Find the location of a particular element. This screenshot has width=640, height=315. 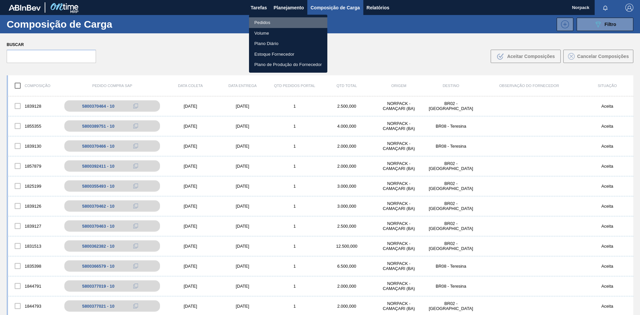

a: Volume is located at coordinates (288, 33).